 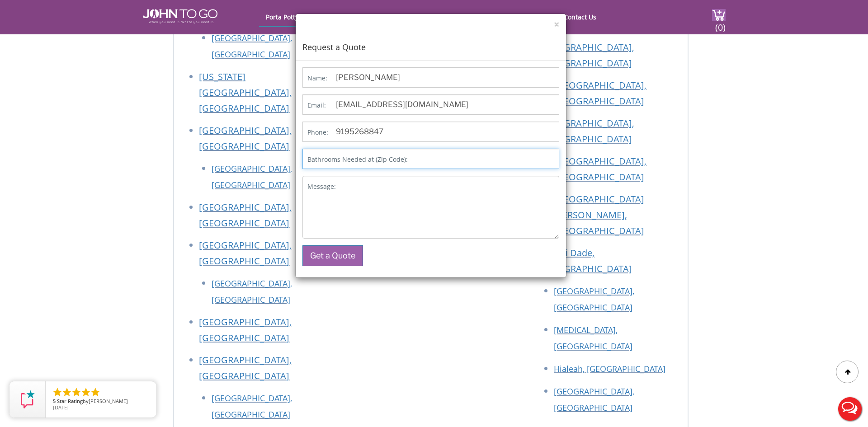 What do you see at coordinates (101, 402) in the screenshot?
I see `span: by` at bounding box center [101, 402].